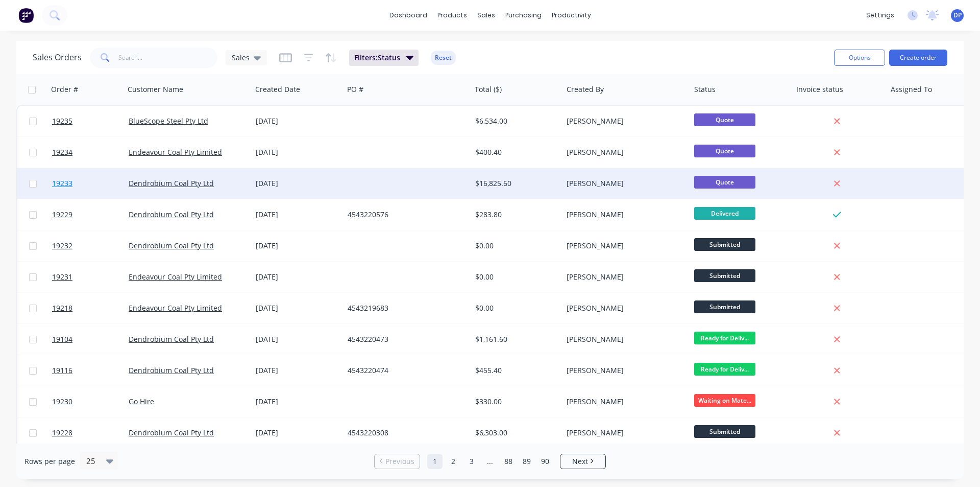 This screenshot has width=980, height=487. Describe the element at coordinates (490, 461) in the screenshot. I see `a: Jump forward` at that location.